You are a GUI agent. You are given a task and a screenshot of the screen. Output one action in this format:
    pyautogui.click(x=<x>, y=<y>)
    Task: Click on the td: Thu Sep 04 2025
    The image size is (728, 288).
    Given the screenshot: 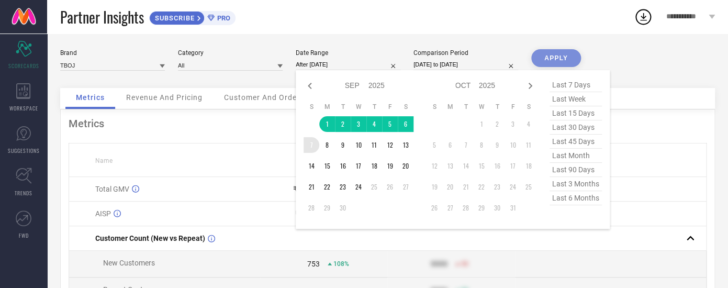 What is the action you would take?
    pyautogui.click(x=374, y=124)
    